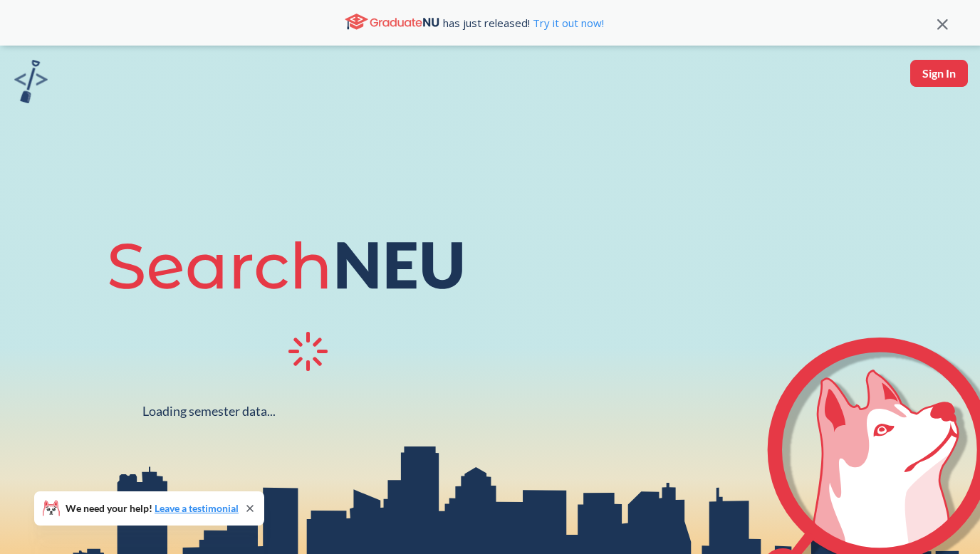 The image size is (980, 554). What do you see at coordinates (938, 73) in the screenshot?
I see `button: Sign In` at bounding box center [938, 73].